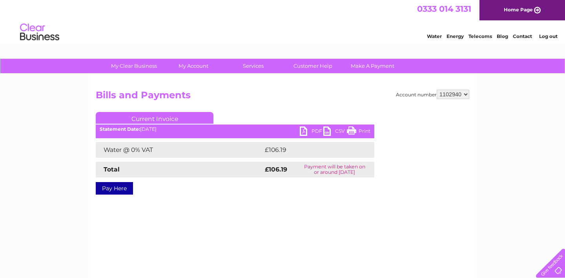 This screenshot has width=565, height=278. Describe the element at coordinates (276, 169) in the screenshot. I see `strong: £106.19` at that location.